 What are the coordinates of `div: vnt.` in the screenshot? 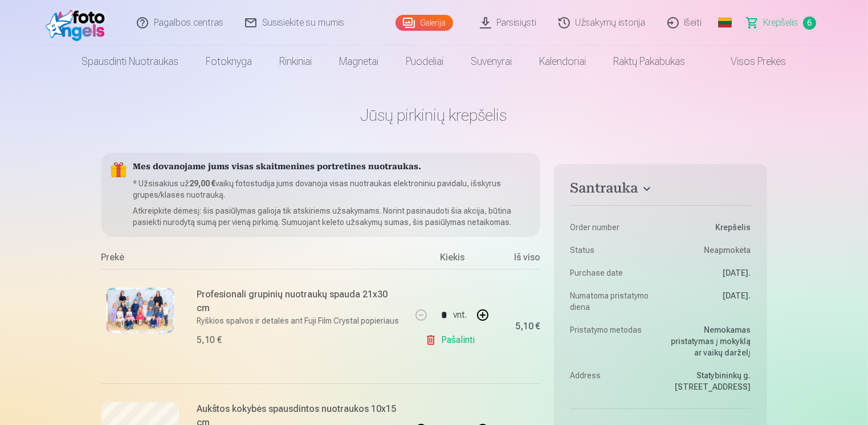 It's located at (460, 315).